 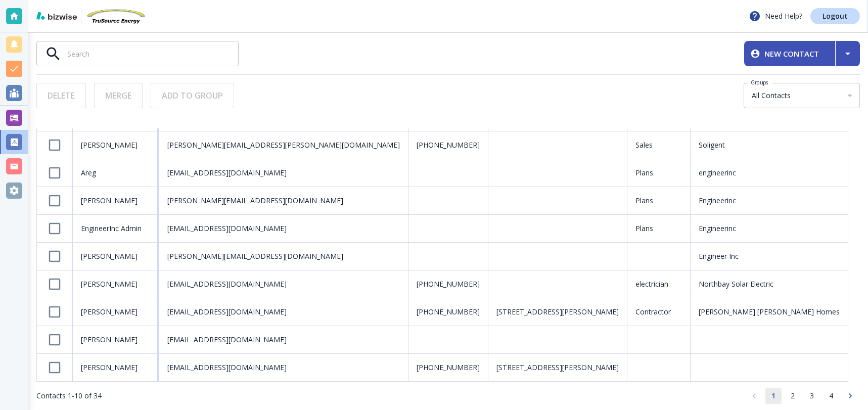 I want to click on p: Need Help?, so click(x=776, y=16).